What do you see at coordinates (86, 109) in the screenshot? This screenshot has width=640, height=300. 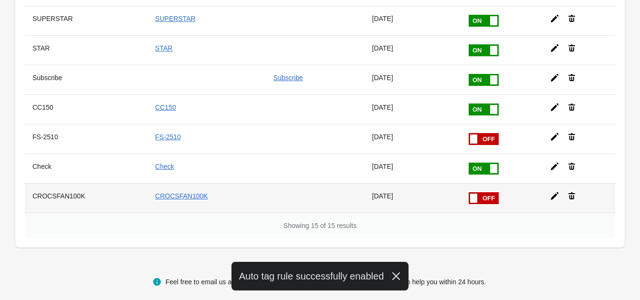 I see `th: CC150` at bounding box center [86, 109].